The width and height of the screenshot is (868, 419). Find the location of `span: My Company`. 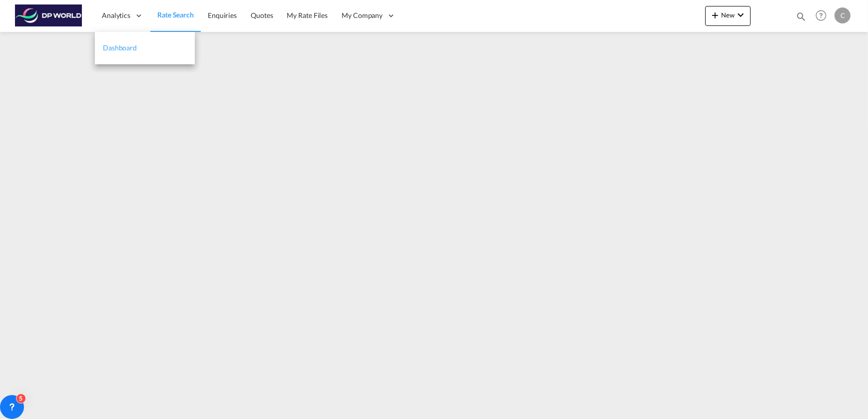

span: My Company is located at coordinates (362, 15).